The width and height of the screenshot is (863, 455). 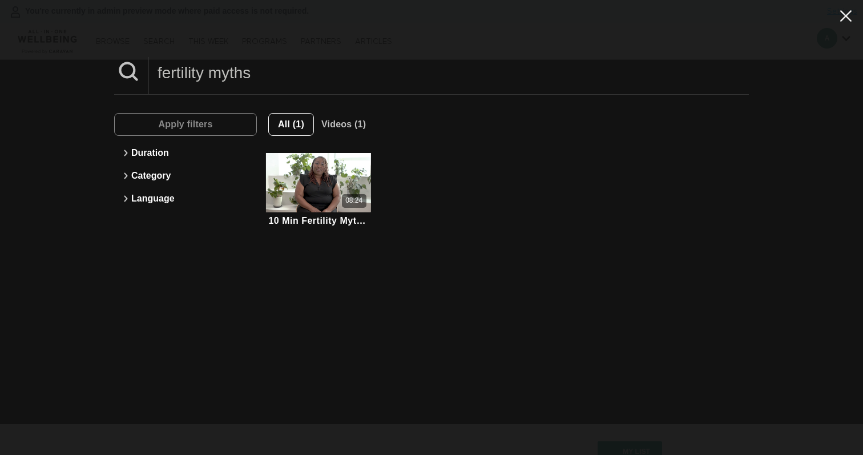 What do you see at coordinates (319, 190) in the screenshot?
I see `a: 10 Min Fertility Myths & Facts08:2410 Min Fertility Myths & Facts` at bounding box center [319, 190].